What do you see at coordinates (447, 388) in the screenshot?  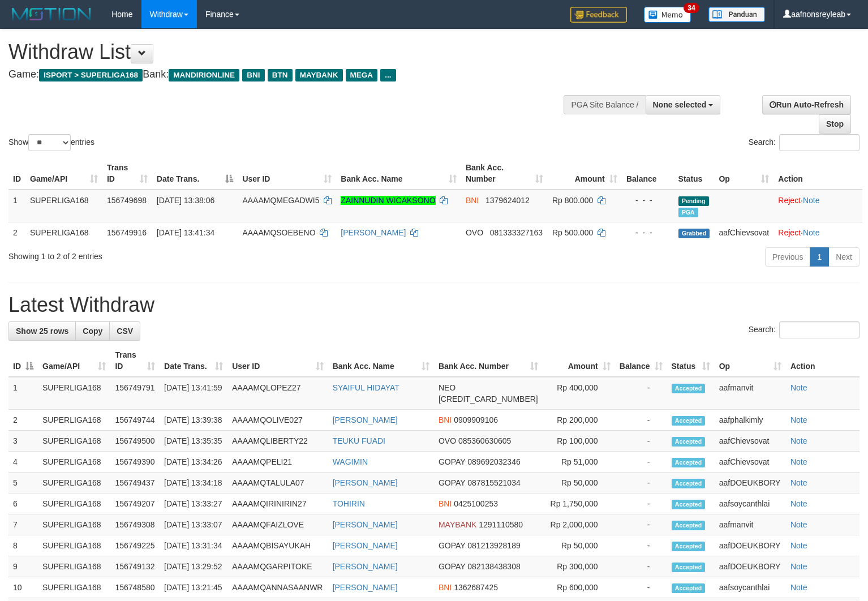 I see `span: NEO` at bounding box center [447, 388].